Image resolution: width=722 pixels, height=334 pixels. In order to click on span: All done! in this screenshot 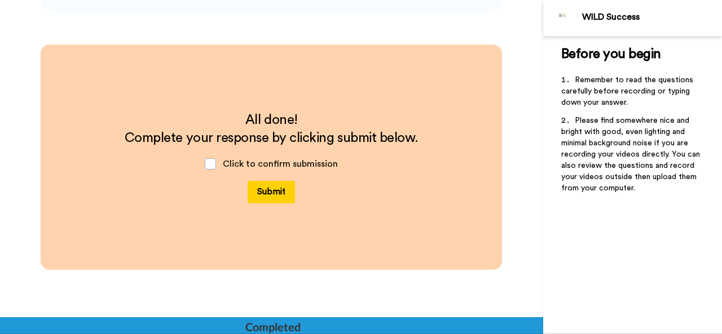, I will do `click(271, 120)`.